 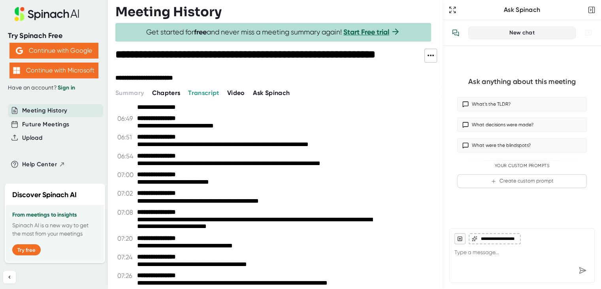 I want to click on a: Sign in, so click(x=66, y=87).